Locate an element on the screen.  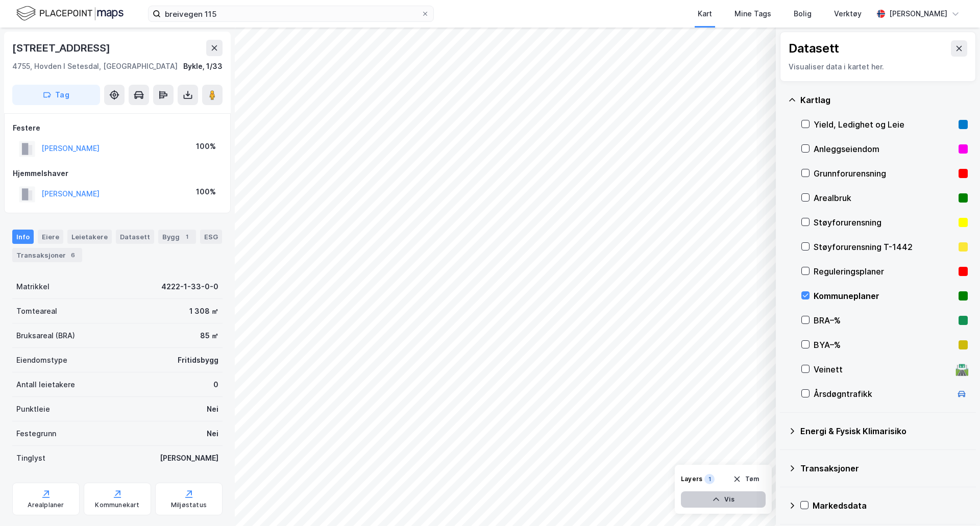
div: Kommuneplaner is located at coordinates (884, 295).